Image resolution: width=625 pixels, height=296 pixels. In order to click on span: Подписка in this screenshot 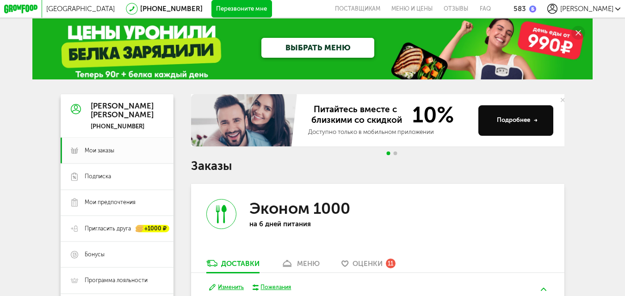, I will do `click(98, 177)`.